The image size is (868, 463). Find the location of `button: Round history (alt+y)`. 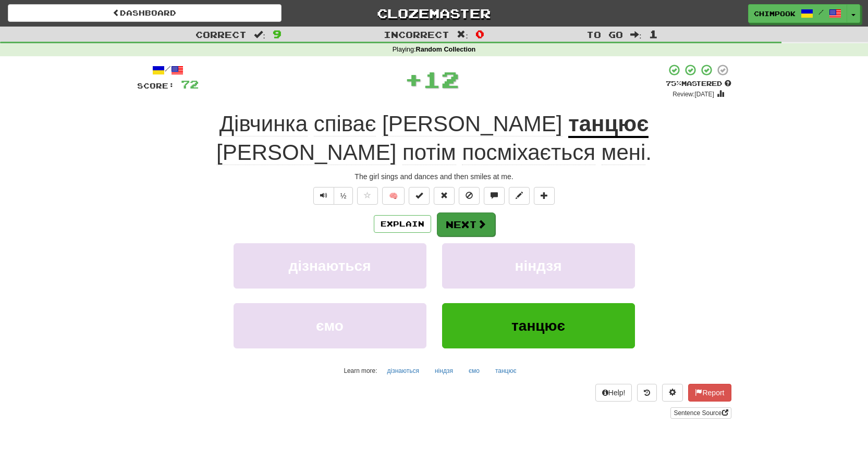

button: Round history (alt+y) is located at coordinates (647, 393).